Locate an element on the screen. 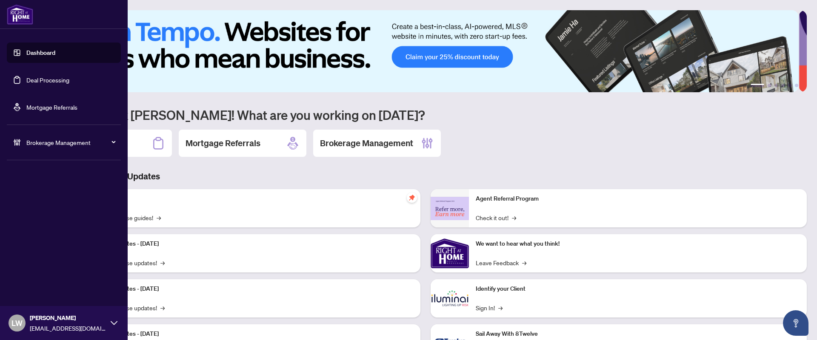  button: Open asap is located at coordinates (796, 323).